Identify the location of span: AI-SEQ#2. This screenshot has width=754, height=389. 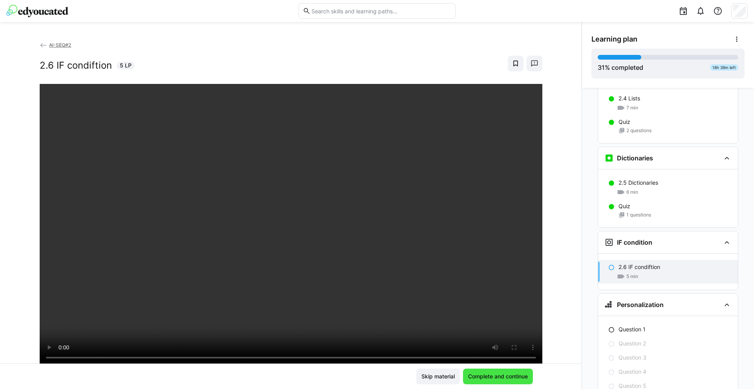
(60, 45).